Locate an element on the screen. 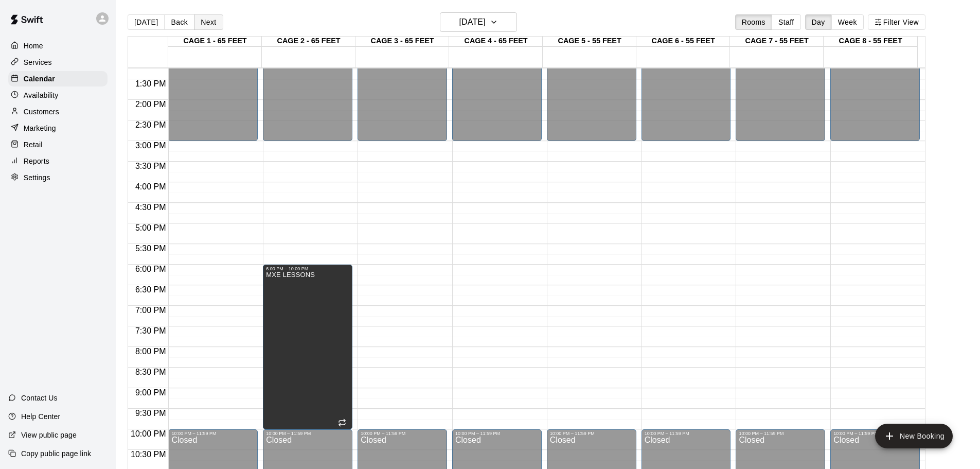  button: Next is located at coordinates (208, 22).